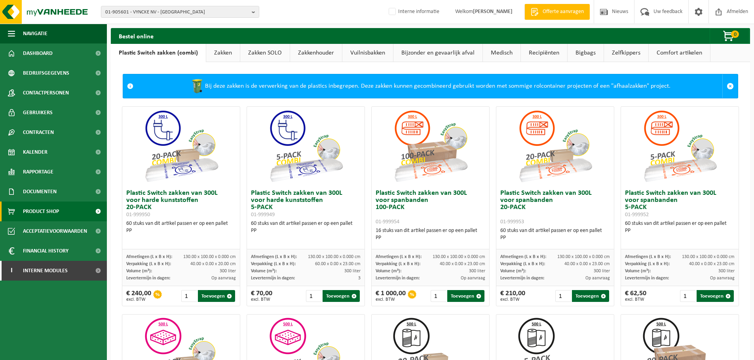  What do you see at coordinates (35, 152) in the screenshot?
I see `span: Kalender` at bounding box center [35, 152].